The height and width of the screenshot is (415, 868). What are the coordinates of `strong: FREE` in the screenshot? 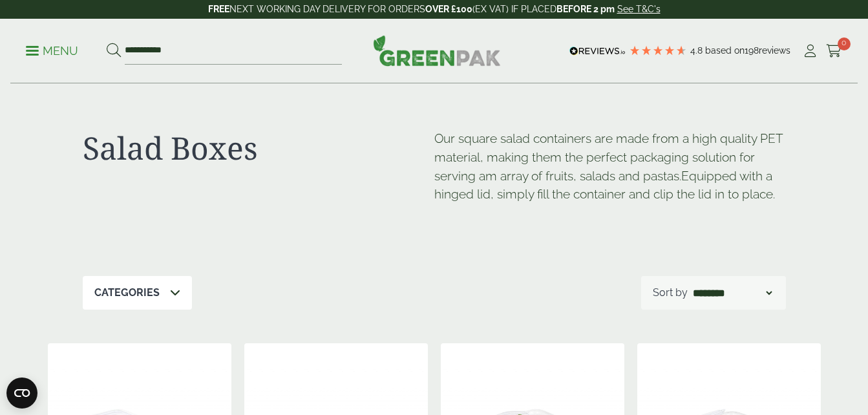 It's located at (218, 9).